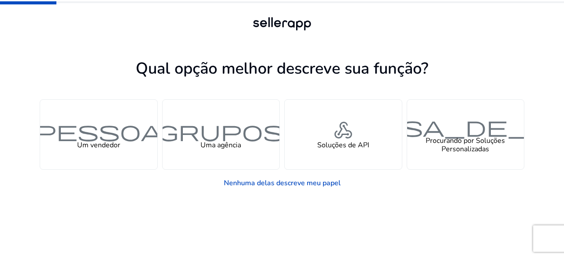  What do you see at coordinates (221, 134) in the screenshot?
I see `button: gruposUma agência` at bounding box center [221, 134].